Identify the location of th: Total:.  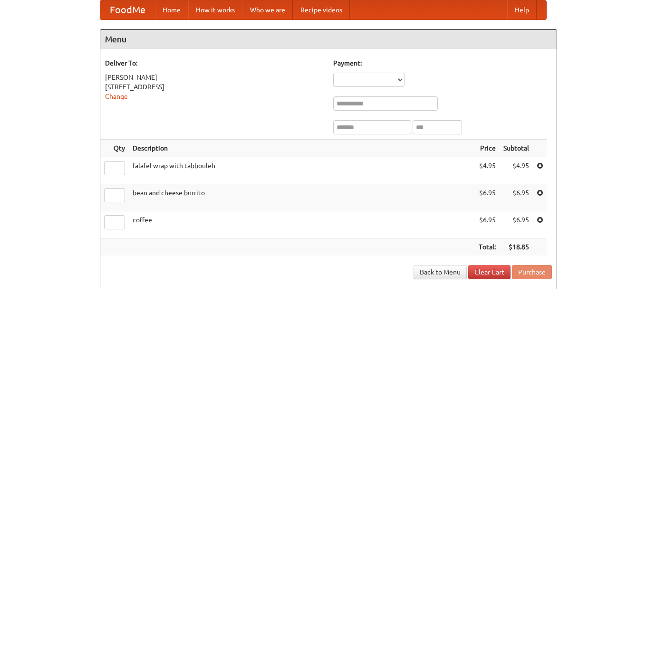
(487, 247).